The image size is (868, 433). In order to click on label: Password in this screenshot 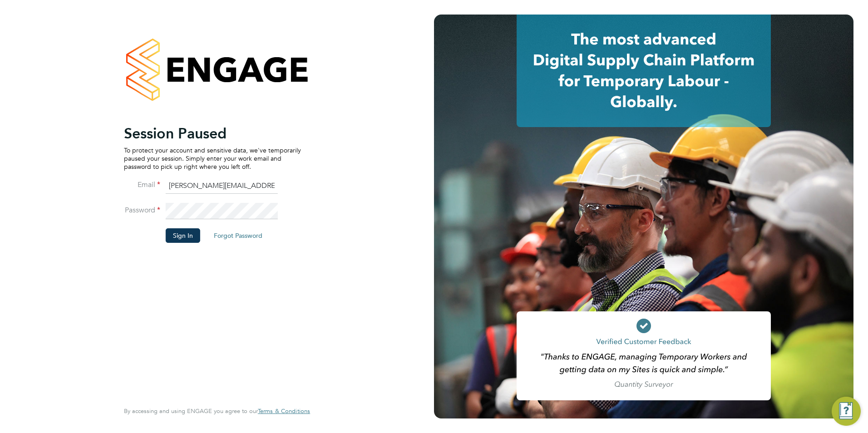, I will do `click(142, 210)`.